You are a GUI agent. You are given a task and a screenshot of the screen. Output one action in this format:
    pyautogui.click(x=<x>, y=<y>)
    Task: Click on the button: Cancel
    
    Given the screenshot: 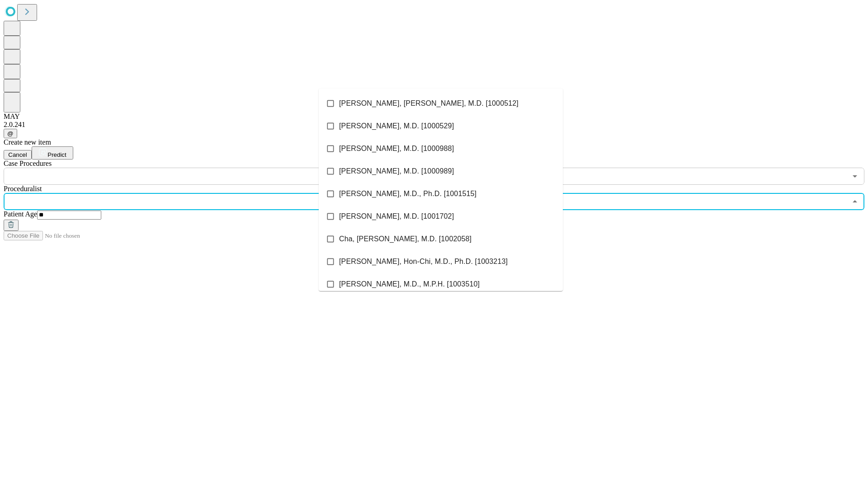 What is the action you would take?
    pyautogui.click(x=18, y=154)
    